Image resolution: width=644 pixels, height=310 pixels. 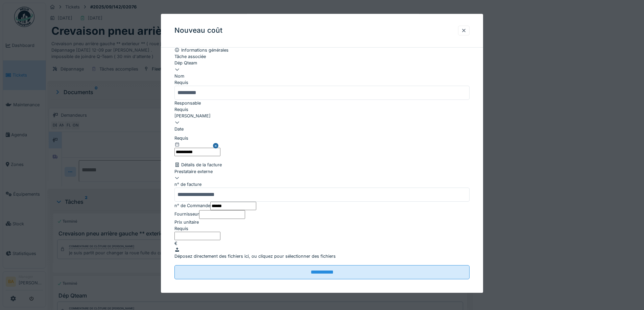 What do you see at coordinates (190, 57) in the screenshot?
I see `label: Tâche associée` at bounding box center [190, 57].